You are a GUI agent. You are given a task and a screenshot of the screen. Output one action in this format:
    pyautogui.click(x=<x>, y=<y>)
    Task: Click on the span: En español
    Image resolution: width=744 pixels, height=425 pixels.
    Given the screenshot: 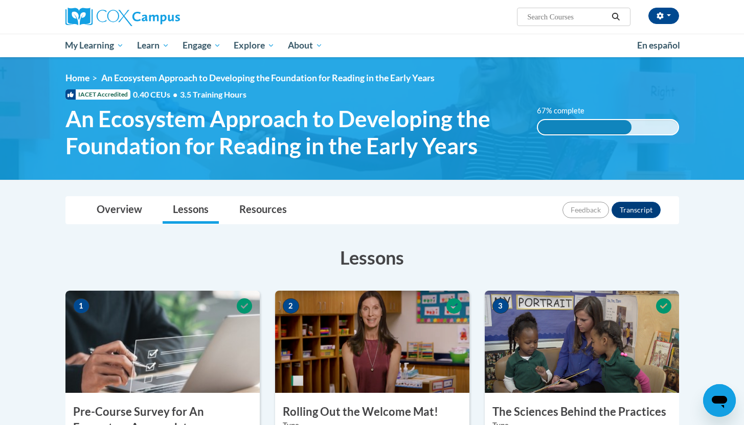 What is the action you would take?
    pyautogui.click(x=658, y=45)
    